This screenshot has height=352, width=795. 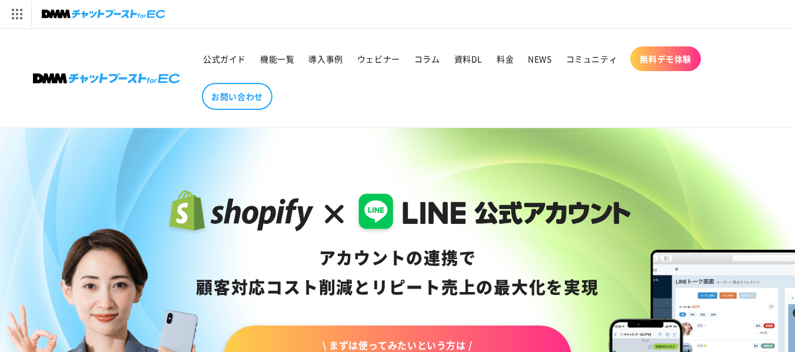 What do you see at coordinates (237, 96) in the screenshot?
I see `a: お問い合わせ` at bounding box center [237, 96].